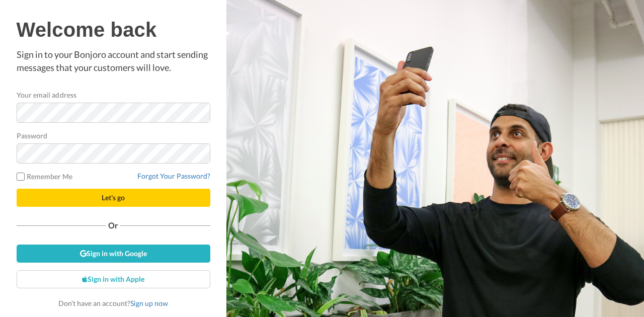  Describe the element at coordinates (113, 280) in the screenshot. I see `a: Sign in with Apple` at that location.